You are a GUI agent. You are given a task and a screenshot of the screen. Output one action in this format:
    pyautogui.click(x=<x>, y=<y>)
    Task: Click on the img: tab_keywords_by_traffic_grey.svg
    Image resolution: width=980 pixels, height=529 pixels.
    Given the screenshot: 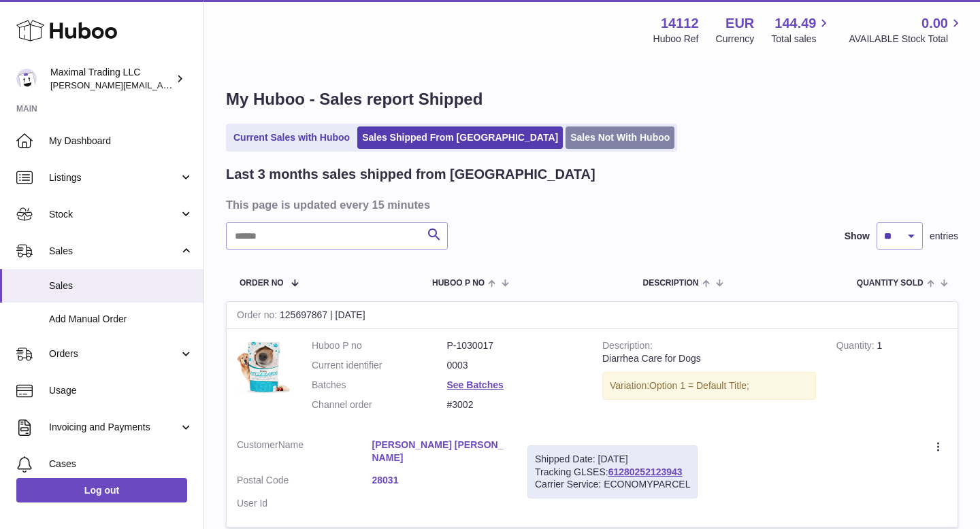 What is the action you would take?
    pyautogui.click(x=141, y=84)
    